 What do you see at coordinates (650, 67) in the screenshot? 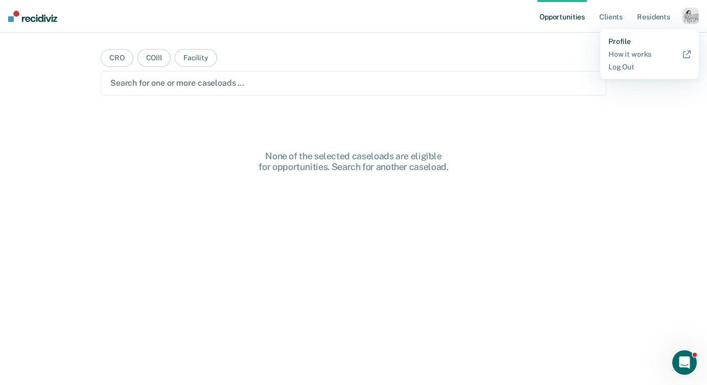
I see `a: Log Out` at bounding box center [650, 67].